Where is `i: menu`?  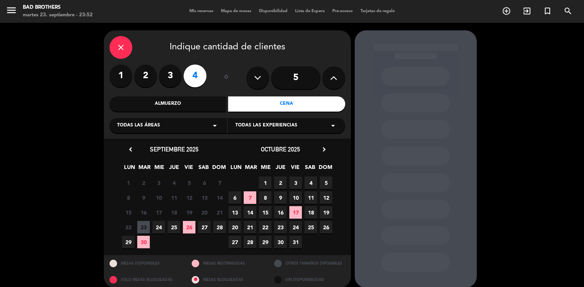
i: menu is located at coordinates (11, 10).